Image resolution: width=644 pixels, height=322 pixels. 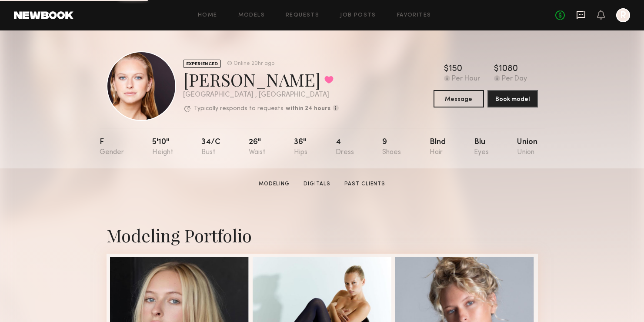 I want to click on div: 9, so click(x=391, y=147).